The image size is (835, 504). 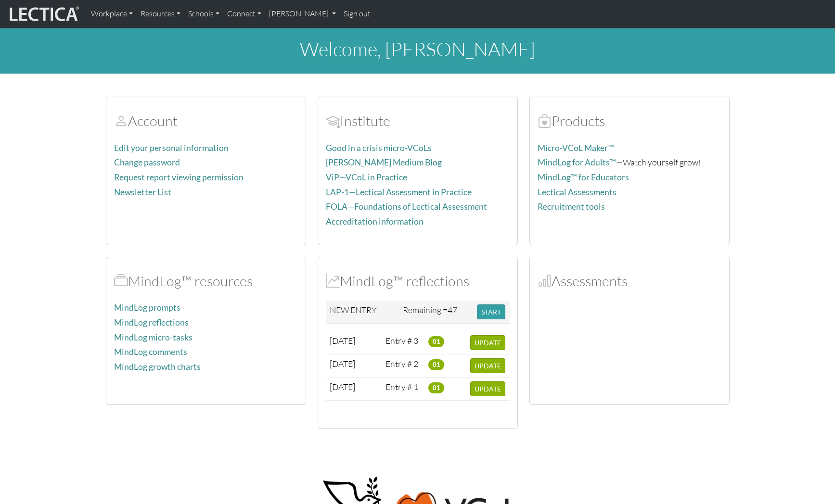 I want to click on td: Entry # 2, so click(x=403, y=366).